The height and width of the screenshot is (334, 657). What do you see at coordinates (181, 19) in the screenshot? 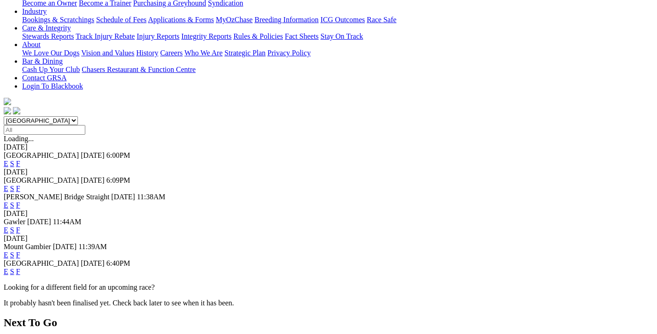
I see `a: Applications & Forms` at bounding box center [181, 19].